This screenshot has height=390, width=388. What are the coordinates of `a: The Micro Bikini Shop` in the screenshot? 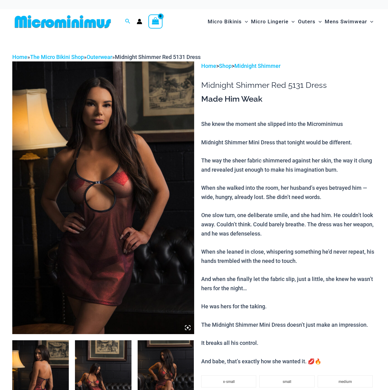 It's located at (57, 57).